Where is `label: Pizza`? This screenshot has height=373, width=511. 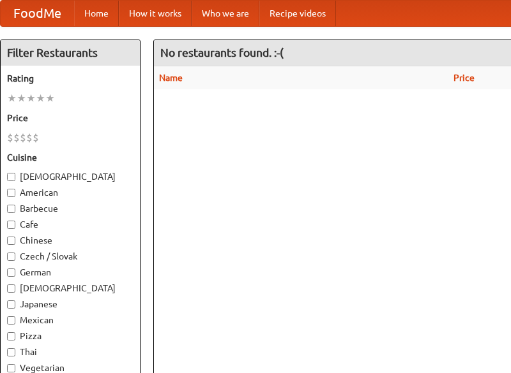
label: Pizza is located at coordinates (70, 336).